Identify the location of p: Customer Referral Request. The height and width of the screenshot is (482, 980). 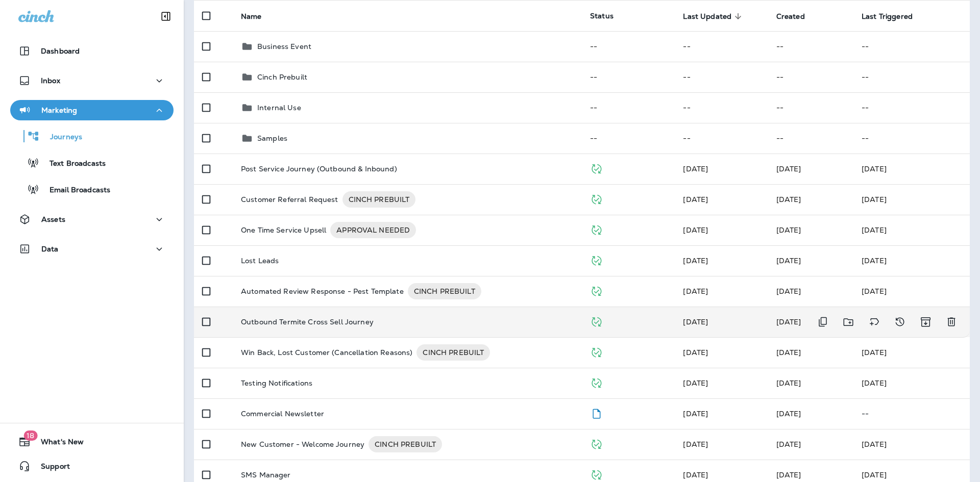
(289, 200).